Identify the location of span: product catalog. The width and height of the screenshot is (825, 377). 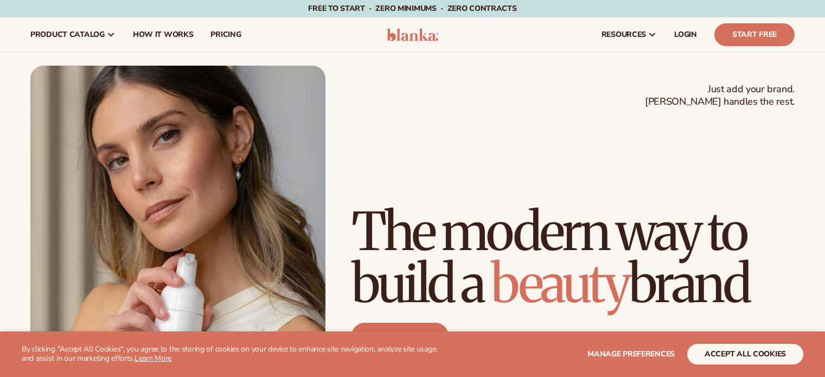
(67, 35).